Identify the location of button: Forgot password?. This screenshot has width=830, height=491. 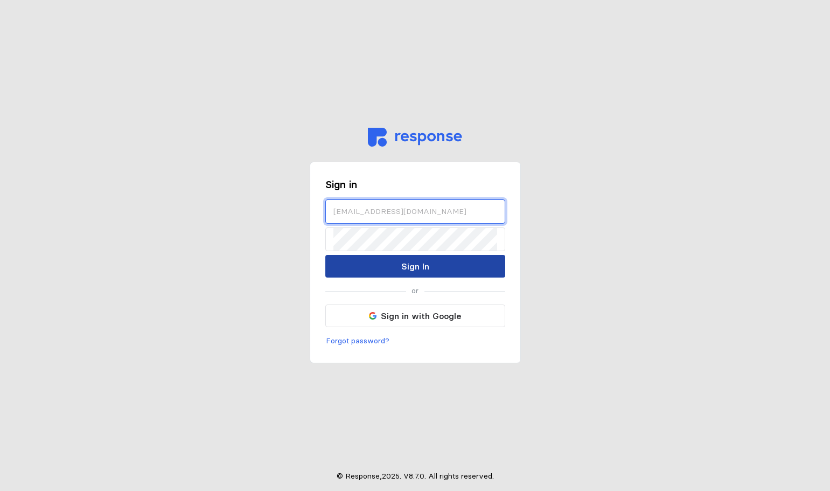
(358, 341).